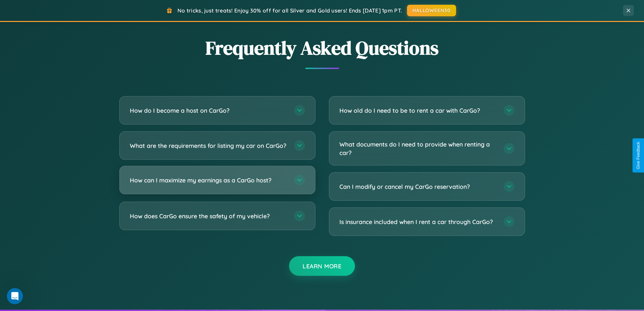 The height and width of the screenshot is (311, 644). What do you see at coordinates (638, 156) in the screenshot?
I see `div: Give Feedback` at bounding box center [638, 156].